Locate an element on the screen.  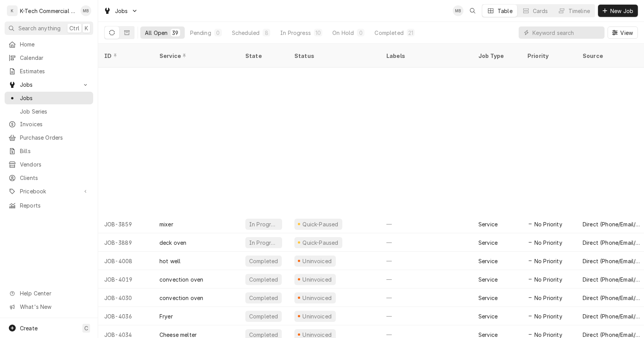
a: Calendar is located at coordinates (49, 58).